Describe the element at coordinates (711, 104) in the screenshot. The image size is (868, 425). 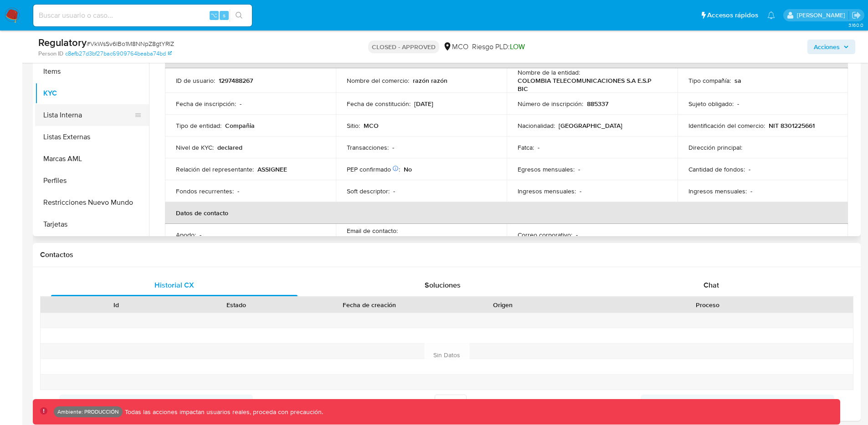
I see `p: Sujeto obligado :` at that location.